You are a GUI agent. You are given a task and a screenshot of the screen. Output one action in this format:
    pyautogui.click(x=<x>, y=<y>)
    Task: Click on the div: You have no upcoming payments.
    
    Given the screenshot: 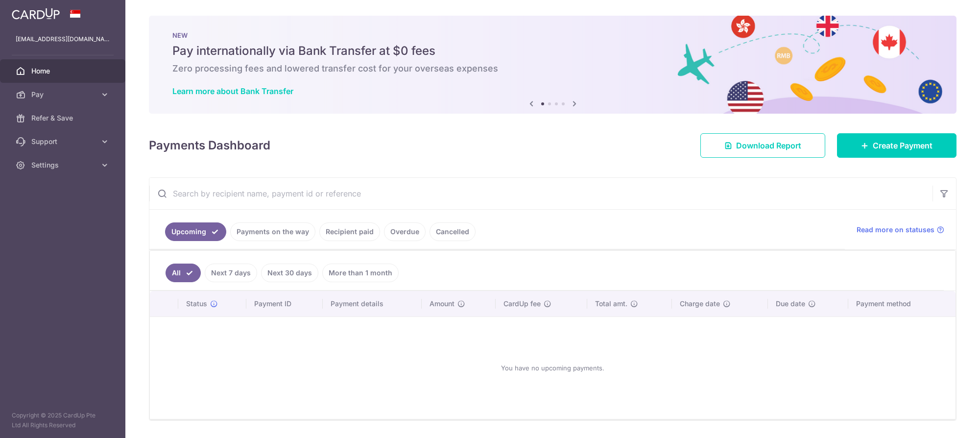 What is the action you would take?
    pyautogui.click(x=552, y=367)
    